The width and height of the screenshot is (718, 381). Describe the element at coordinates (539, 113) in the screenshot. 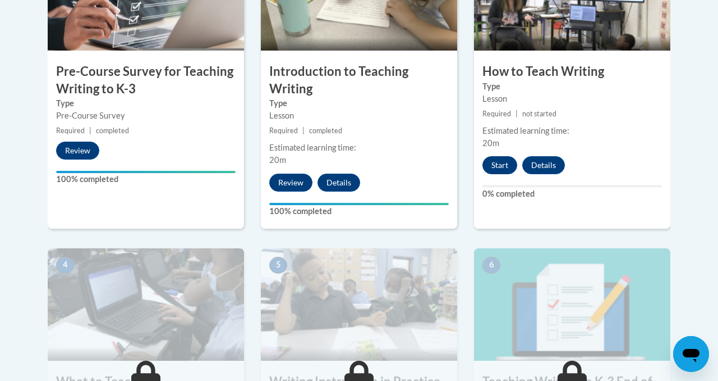

I see `span: not started` at that location.